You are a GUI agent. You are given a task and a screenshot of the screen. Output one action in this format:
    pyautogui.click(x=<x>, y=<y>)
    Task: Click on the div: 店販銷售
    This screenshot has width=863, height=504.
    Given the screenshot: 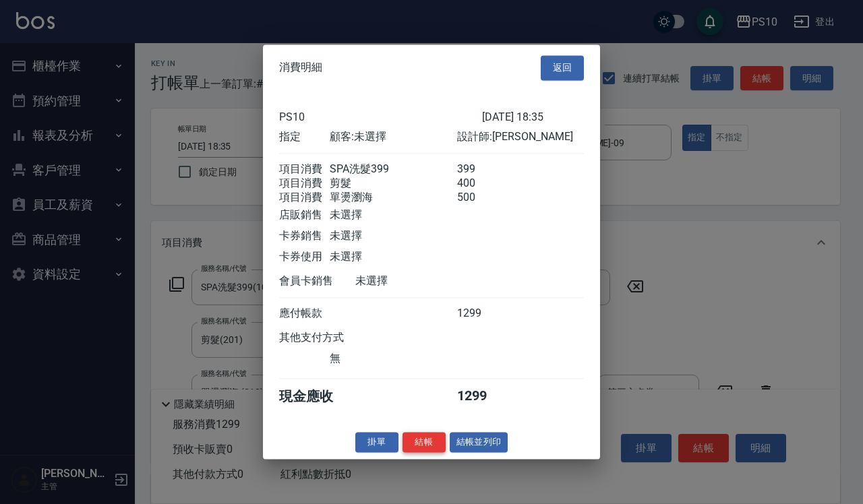 What is the action you would take?
    pyautogui.click(x=304, y=215)
    